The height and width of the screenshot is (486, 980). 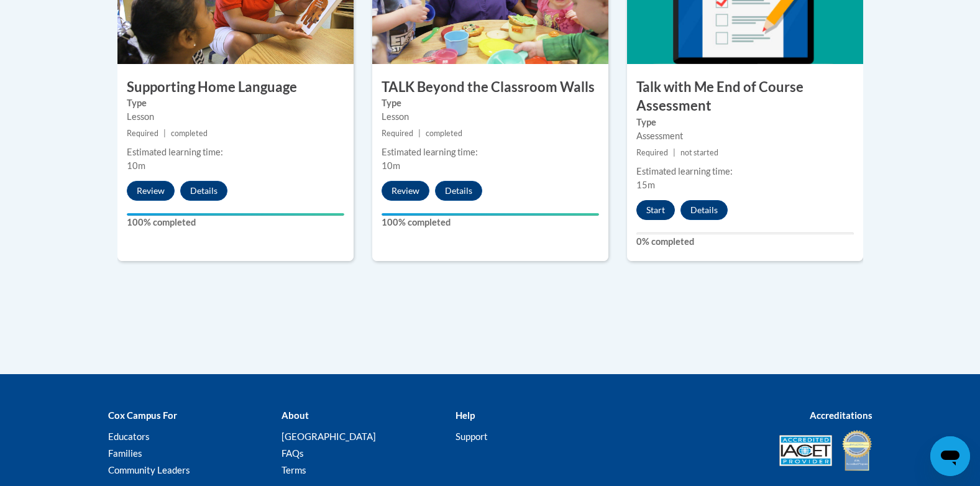 What do you see at coordinates (125, 453) in the screenshot?
I see `a: Families` at bounding box center [125, 453].